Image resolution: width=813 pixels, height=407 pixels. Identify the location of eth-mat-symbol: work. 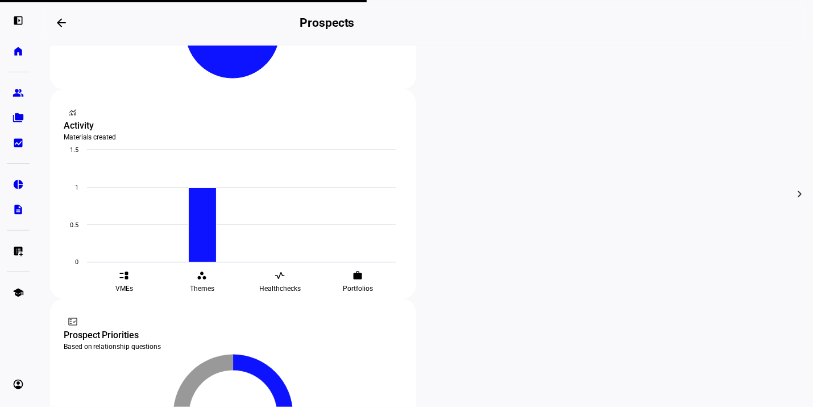
(358, 275).